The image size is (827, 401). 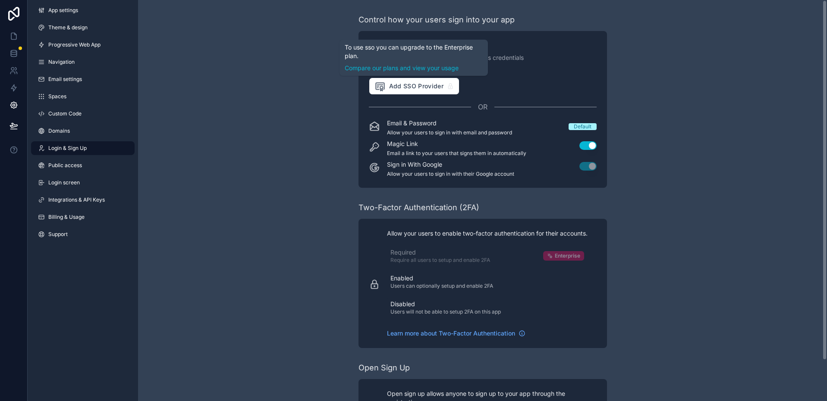 I want to click on a: Navigation, so click(x=83, y=62).